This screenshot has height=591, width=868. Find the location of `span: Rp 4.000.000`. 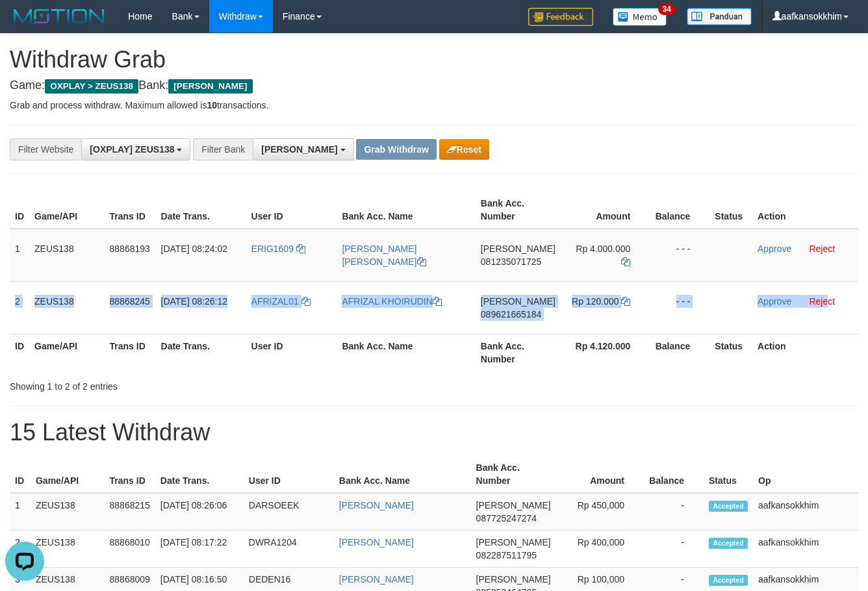

span: Rp 4.000.000 is located at coordinates (603, 248).